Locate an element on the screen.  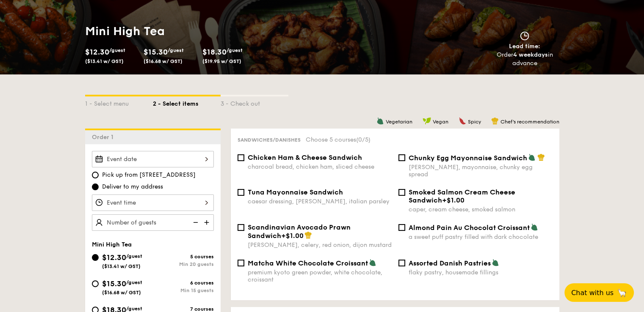
img: icon-spicy.37a8142b.svg is located at coordinates (462, 121).